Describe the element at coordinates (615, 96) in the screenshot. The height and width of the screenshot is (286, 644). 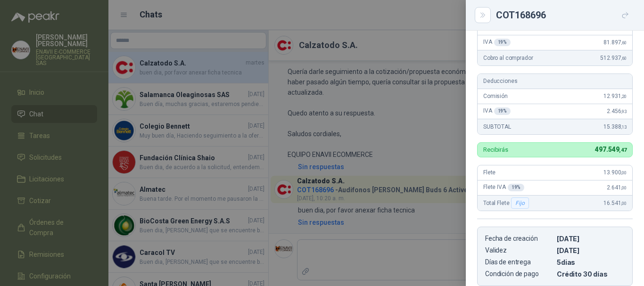
I see `span: 12.931` at that location.